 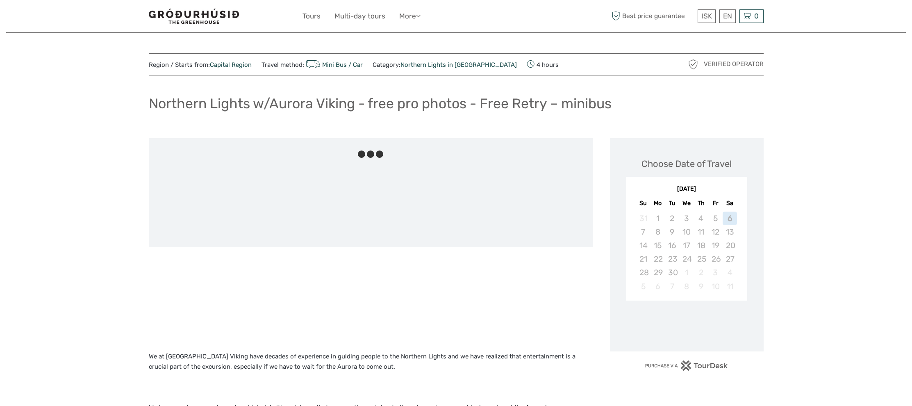 I want to click on div: Not available Sunday, August 31st, 2025, so click(x=643, y=218).